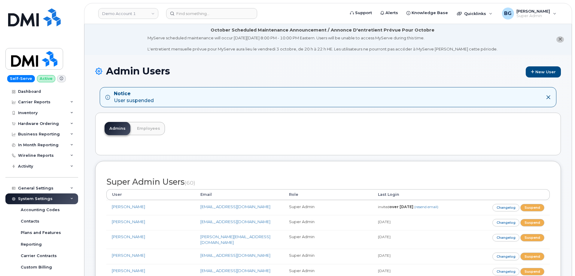 This screenshot has height=276, width=575. What do you see at coordinates (322, 30) in the screenshot?
I see `div: October Scheduled Maintenance Announcement / Annonce D'entretient Prévue Pour Octobre` at bounding box center [322, 30].